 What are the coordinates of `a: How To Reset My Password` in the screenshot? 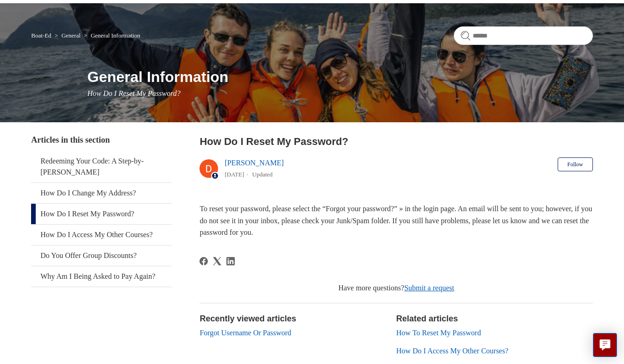 It's located at (438, 333).